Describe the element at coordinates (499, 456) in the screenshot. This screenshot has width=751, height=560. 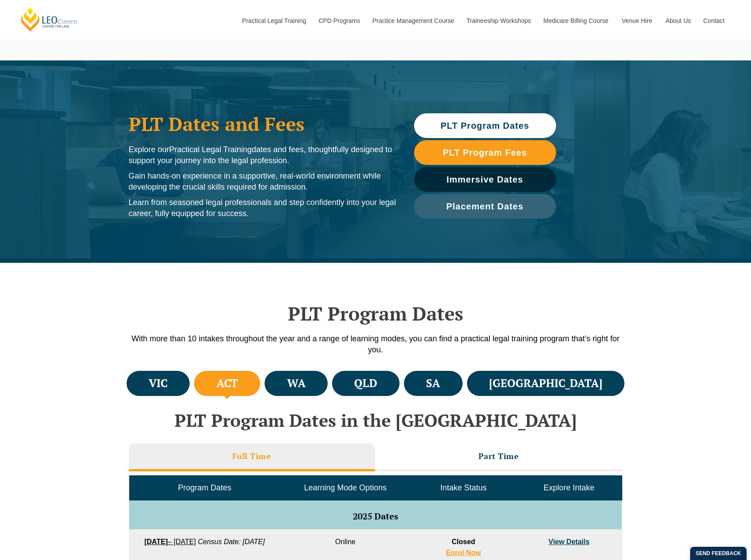
I see `h3: Part Time` at that location.